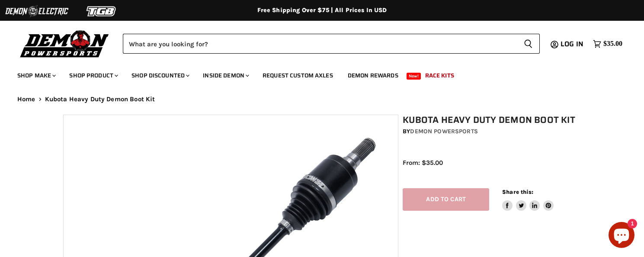 The height and width of the screenshot is (257, 644). What do you see at coordinates (493, 120) in the screenshot?
I see `h1: Kubota Heavy Duty Demon Boot Kit` at bounding box center [493, 120].